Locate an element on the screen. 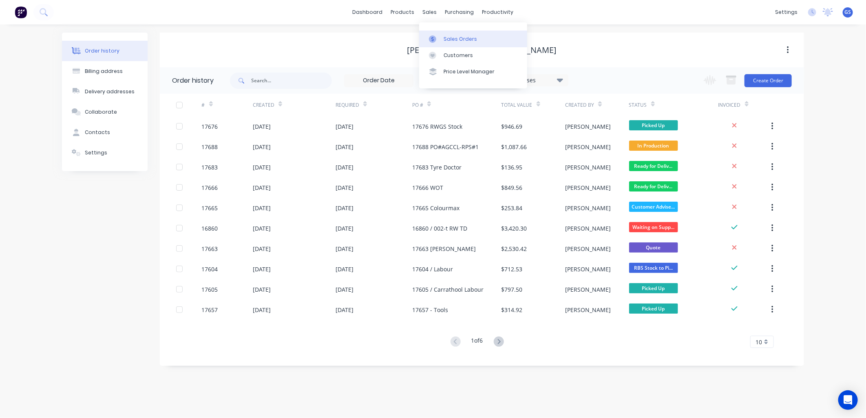 This screenshot has width=866, height=418. div: PO # is located at coordinates (418, 105).